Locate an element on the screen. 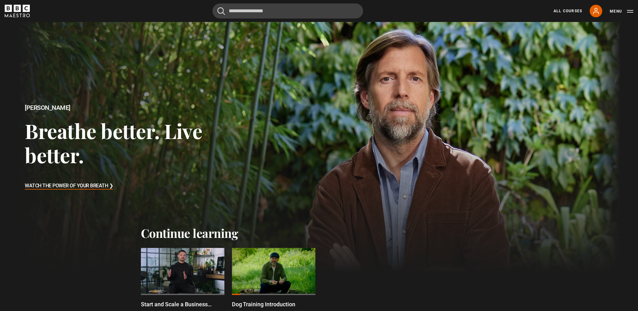  h3: Watch The Power of Your Breath ❯ is located at coordinates (69, 186).